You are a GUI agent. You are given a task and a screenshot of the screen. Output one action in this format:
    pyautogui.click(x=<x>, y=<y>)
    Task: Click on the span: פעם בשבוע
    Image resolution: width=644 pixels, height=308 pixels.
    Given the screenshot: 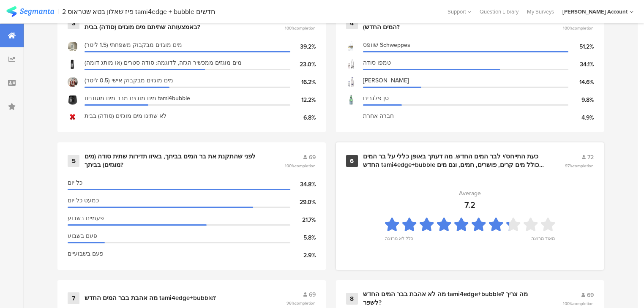 What is the action you would take?
    pyautogui.click(x=83, y=236)
    